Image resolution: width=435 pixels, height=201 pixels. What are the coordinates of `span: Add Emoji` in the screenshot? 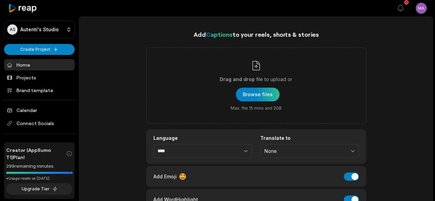 It's located at (165, 176).